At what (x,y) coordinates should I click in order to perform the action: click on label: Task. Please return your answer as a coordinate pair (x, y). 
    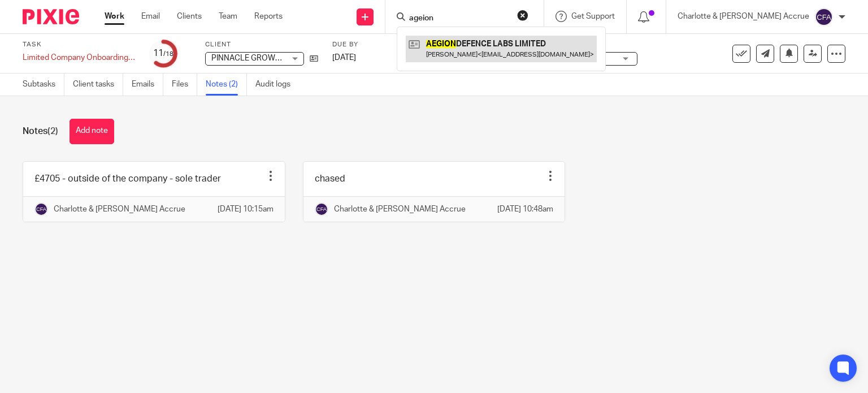
    Looking at the image, I should click on (79, 45).